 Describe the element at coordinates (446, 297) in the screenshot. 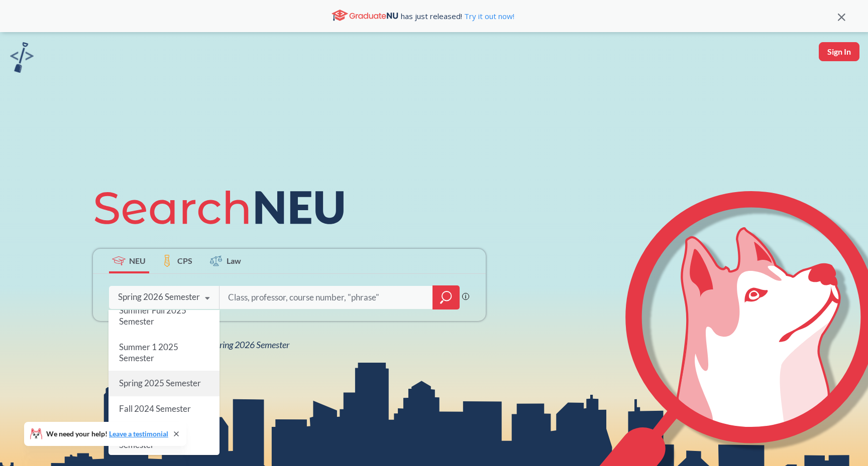

I see `svg: magnifying glass` at that location.